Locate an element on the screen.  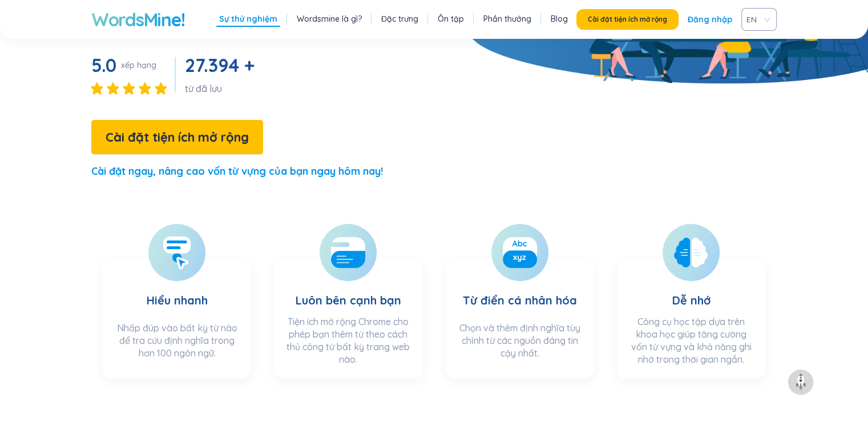
font: Dễ nhớ is located at coordinates (691, 300).